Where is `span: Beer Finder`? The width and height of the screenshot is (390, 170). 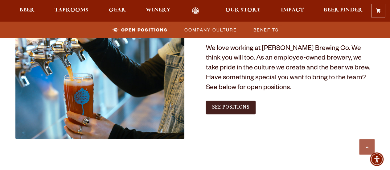 span: Beer Finder is located at coordinates (343, 10).